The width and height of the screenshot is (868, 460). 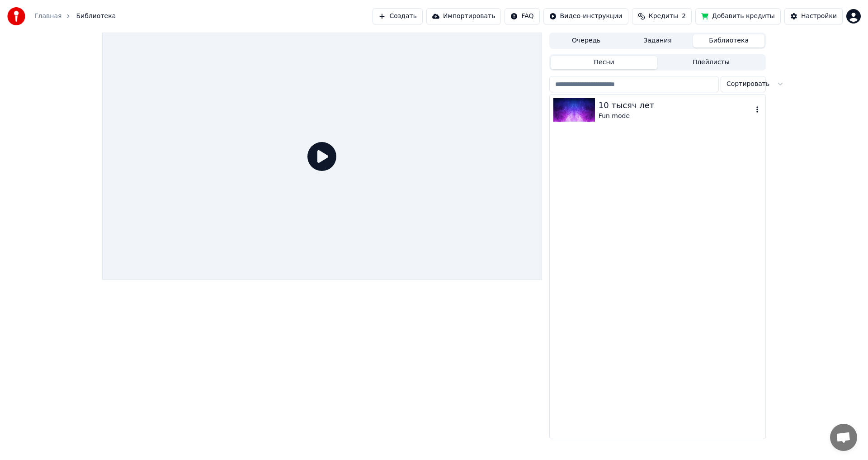 I want to click on button: Плейлисты, so click(x=711, y=63).